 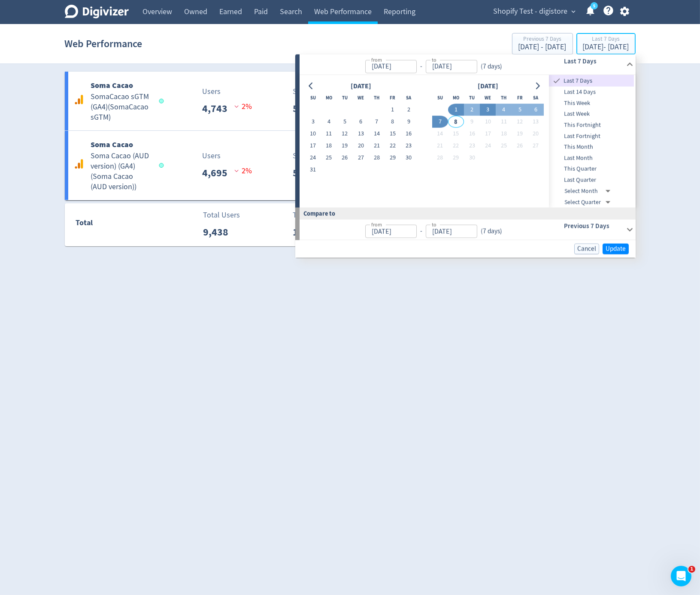 What do you see at coordinates (309, 173) in the screenshot?
I see `p: 5,383` at bounding box center [309, 173].